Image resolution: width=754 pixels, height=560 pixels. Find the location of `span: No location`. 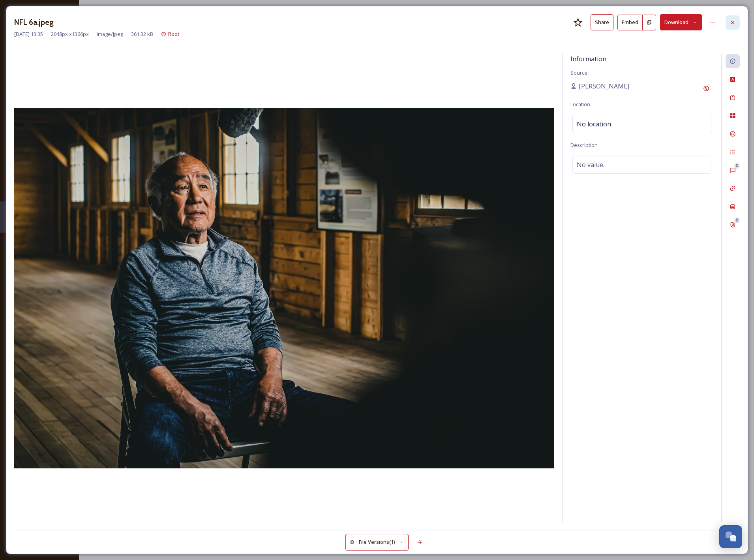

span: No location is located at coordinates (593, 124).